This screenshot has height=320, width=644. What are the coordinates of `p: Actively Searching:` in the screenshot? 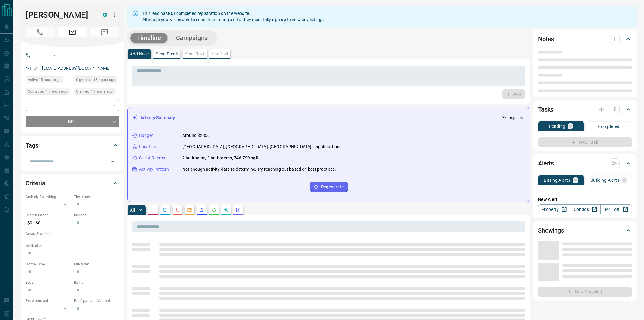 It's located at (48, 197).